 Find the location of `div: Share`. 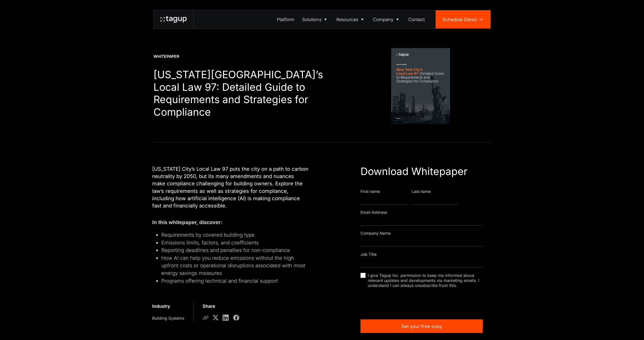

div: Share is located at coordinates (209, 306).